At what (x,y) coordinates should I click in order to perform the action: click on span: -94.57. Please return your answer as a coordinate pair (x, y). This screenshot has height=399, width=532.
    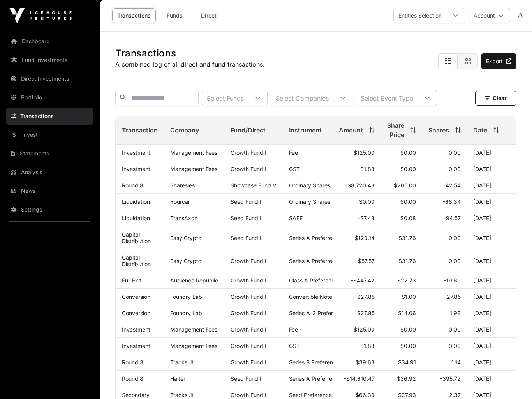
    Looking at the image, I should click on (452, 218).